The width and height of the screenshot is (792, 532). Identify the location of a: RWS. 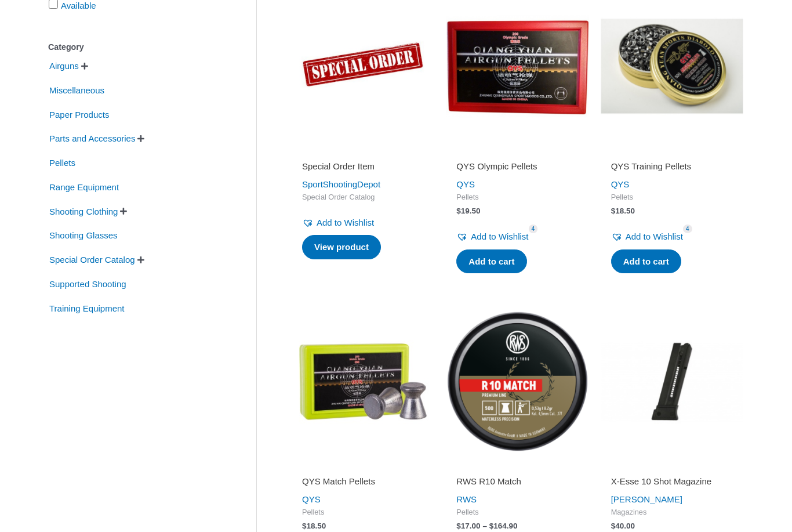
(467, 499).